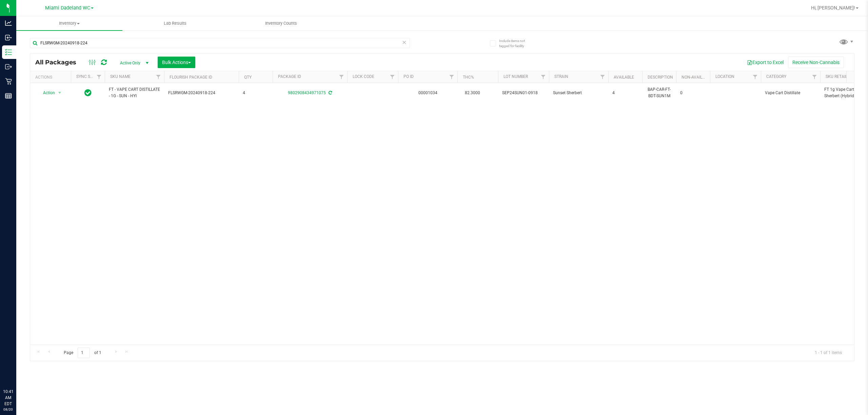  What do you see at coordinates (191, 77) in the screenshot?
I see `a: Flourish Package ID` at bounding box center [191, 77].